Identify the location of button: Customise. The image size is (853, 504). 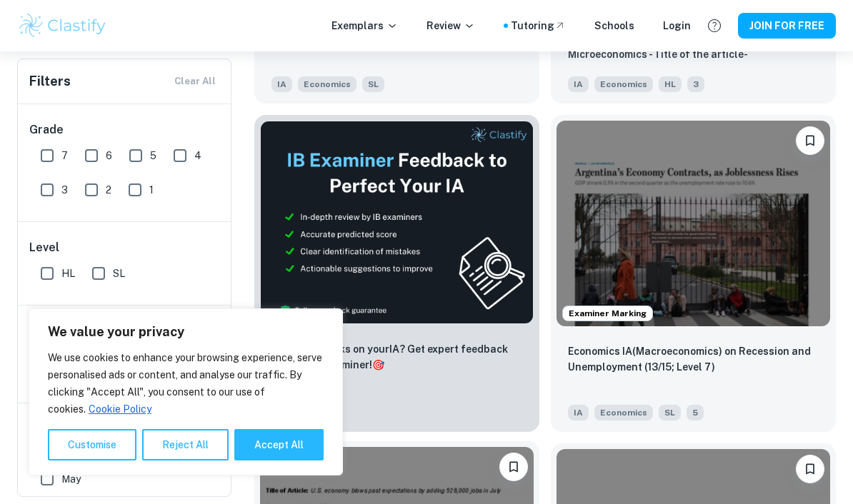
(92, 445).